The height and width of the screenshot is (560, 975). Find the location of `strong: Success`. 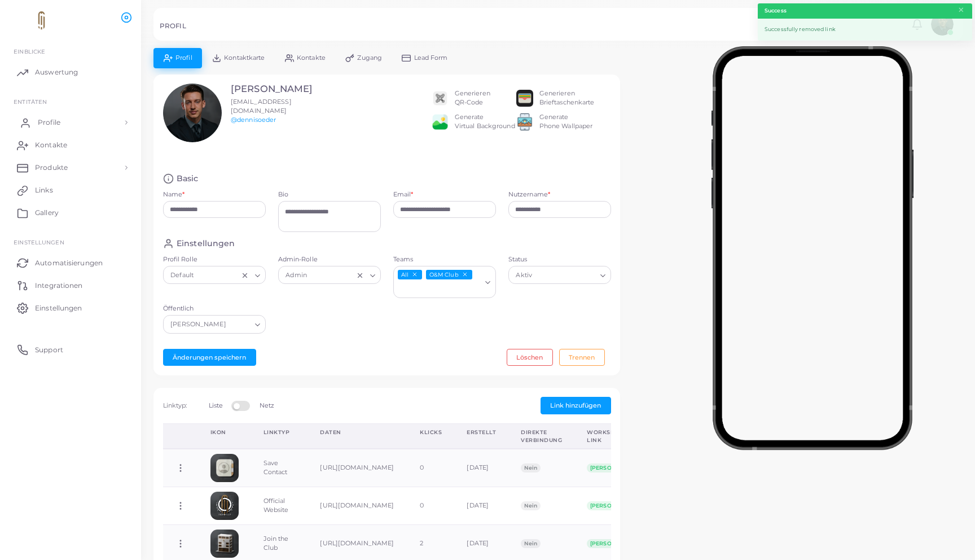

strong: Success is located at coordinates (775, 11).